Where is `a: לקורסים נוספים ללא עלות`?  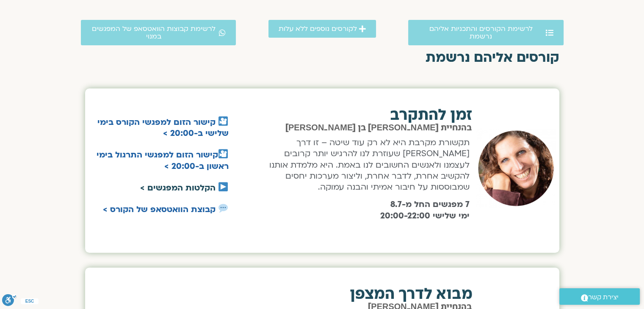 a: לקורסים נוספים ללא עלות is located at coordinates (322, 29).